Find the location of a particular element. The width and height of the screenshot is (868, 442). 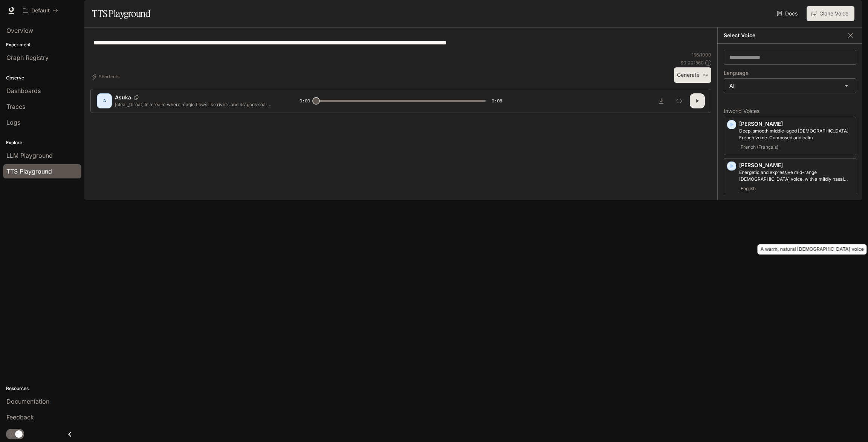

p: 156 / 1000 is located at coordinates (702, 55).